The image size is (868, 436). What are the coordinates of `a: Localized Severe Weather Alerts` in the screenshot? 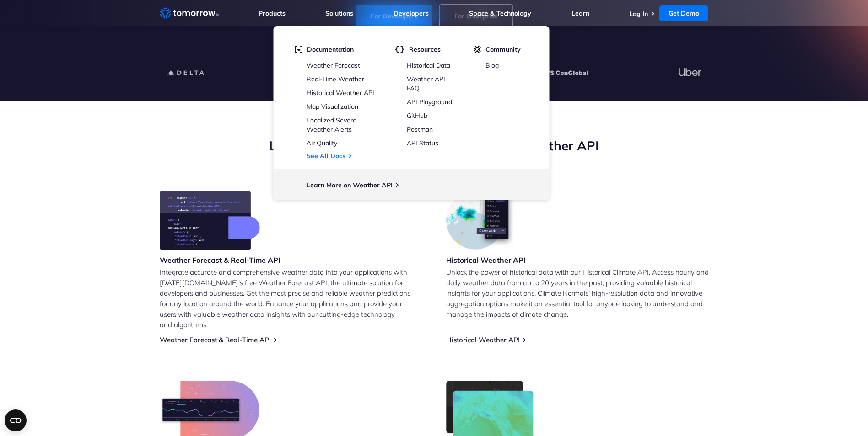 It's located at (331, 124).